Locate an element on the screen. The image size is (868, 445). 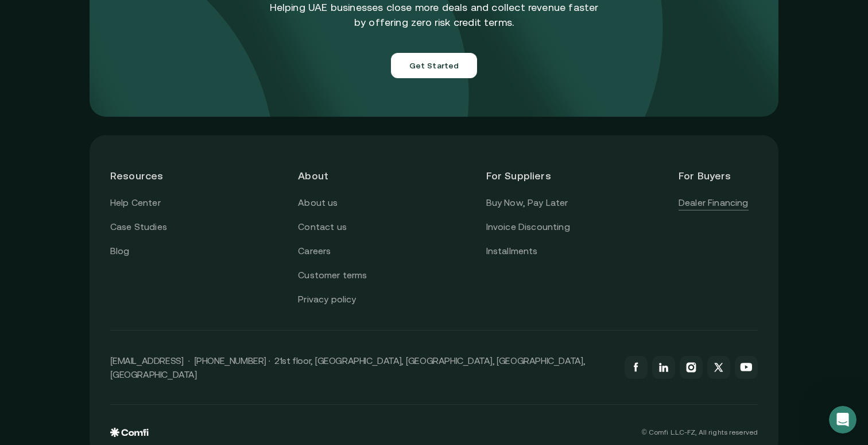
a: Help Center is located at coordinates (136, 203).